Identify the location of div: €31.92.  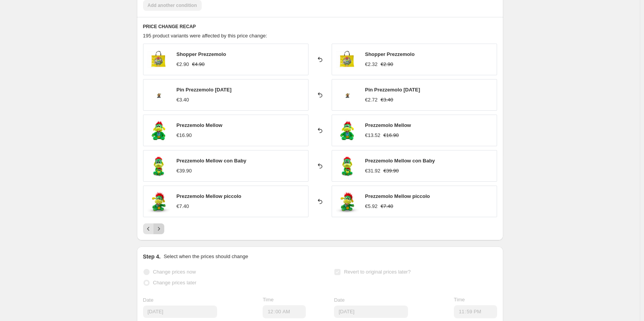
(373, 171).